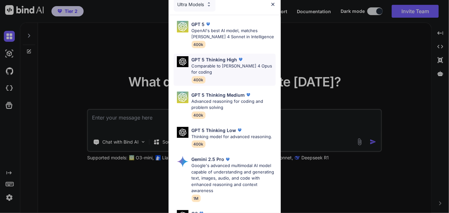  I want to click on p: GPT 5, so click(198, 24).